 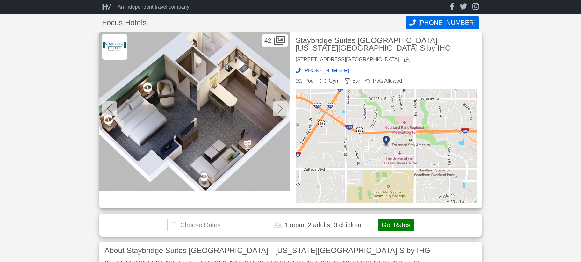 I want to click on img: Focus Hotels, so click(x=115, y=47).